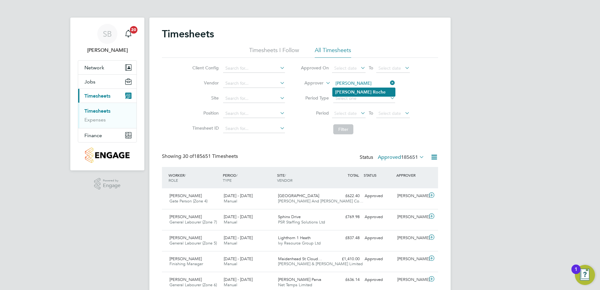  I want to click on span: 30 of, so click(188, 156).